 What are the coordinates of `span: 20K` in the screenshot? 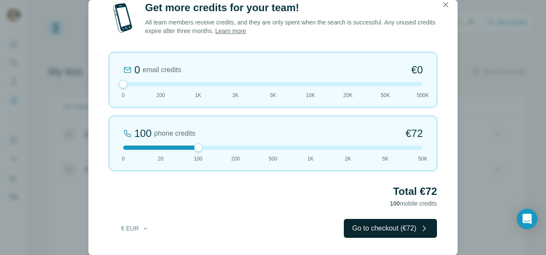 It's located at (347, 95).